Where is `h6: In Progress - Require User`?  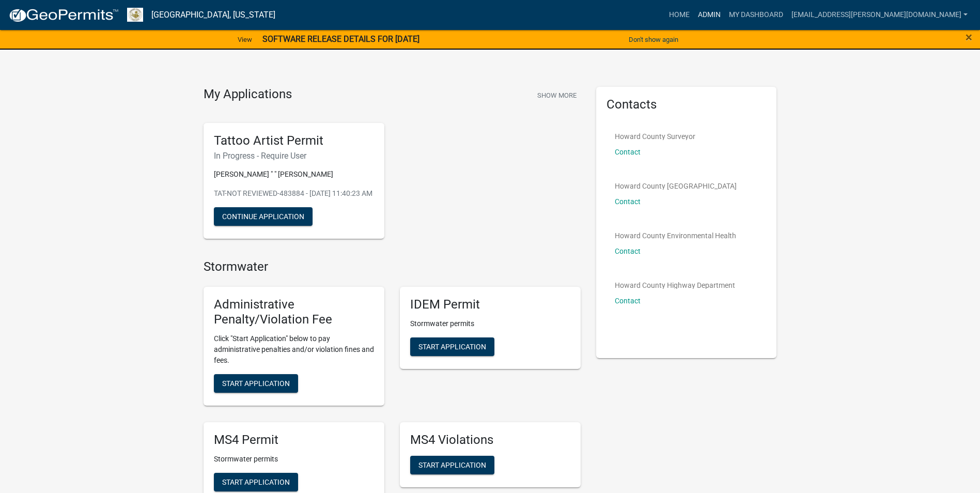 h6: In Progress - Require User is located at coordinates (294, 156).